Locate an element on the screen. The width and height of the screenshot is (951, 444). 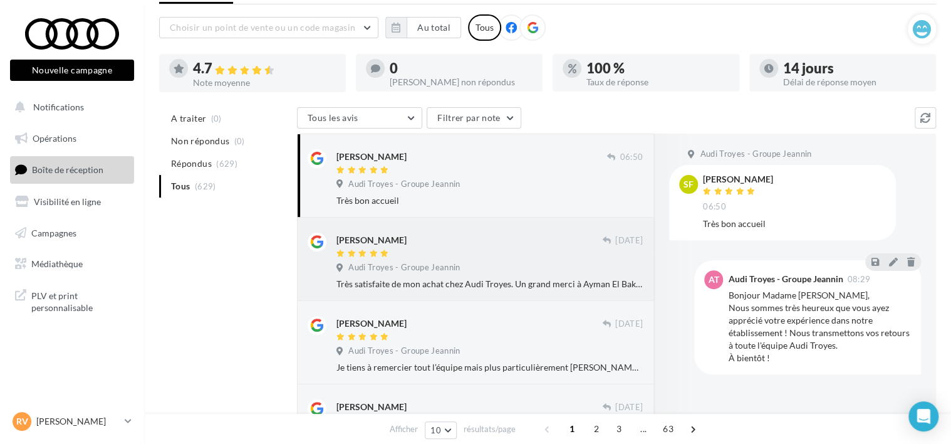
button: 10 is located at coordinates (441, 430).